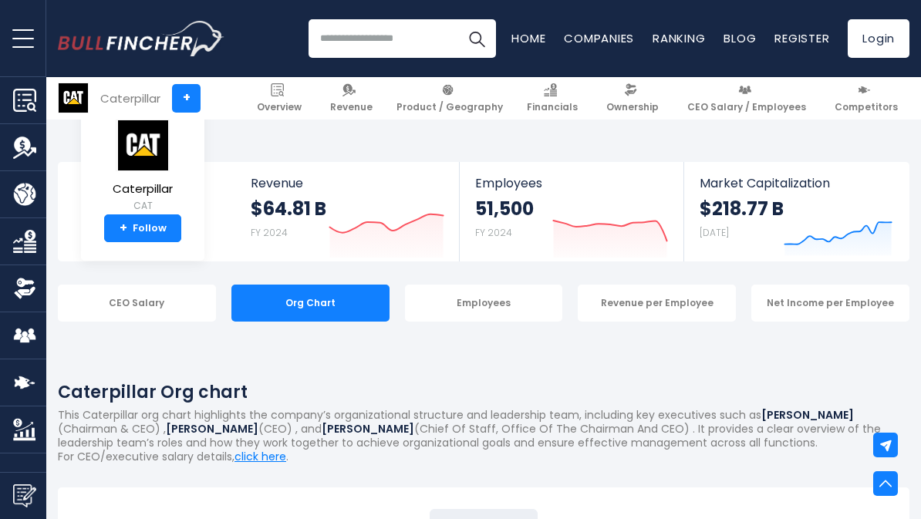 This screenshot has height=519, width=921. I want to click on a: Revenue, so click(351, 98).